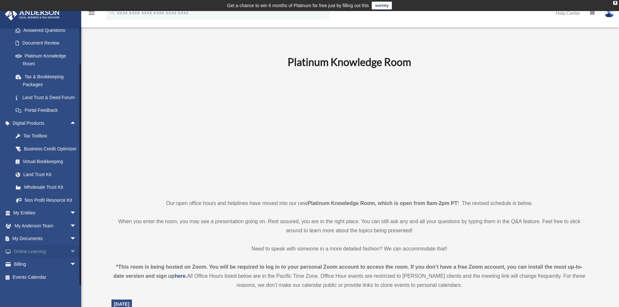 The height and width of the screenshot is (307, 619). Describe the element at coordinates (47, 110) in the screenshot. I see `a: Portal Feedback` at that location.